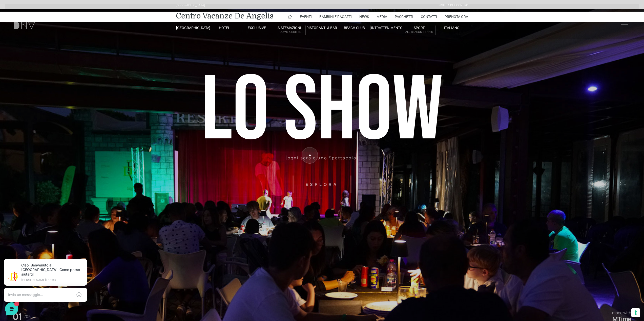 This screenshot has height=321, width=644. I want to click on button: Le tue preferenze relative al consenso per le tecnologie di tracciamento, so click(635, 313).